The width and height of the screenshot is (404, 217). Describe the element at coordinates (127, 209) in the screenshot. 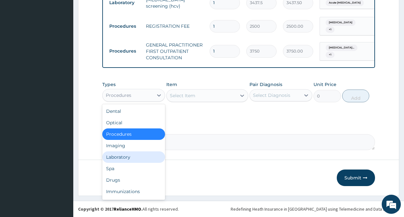

I see `a: RelianceHMO` at that location.